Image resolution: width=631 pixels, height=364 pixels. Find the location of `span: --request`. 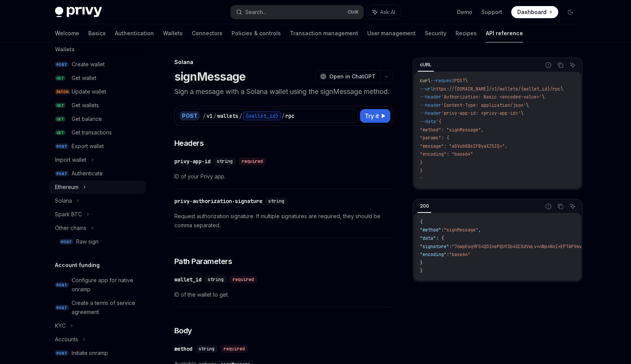

span: --request is located at coordinates (442, 81).